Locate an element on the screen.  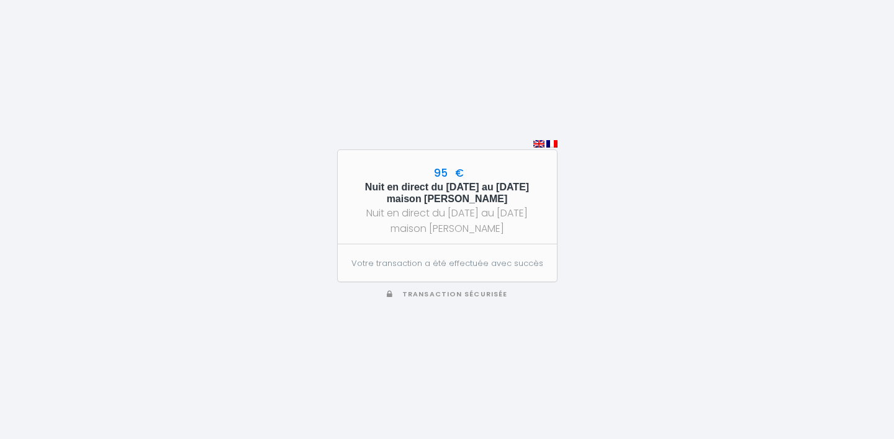
img: fr.png is located at coordinates (552, 144).